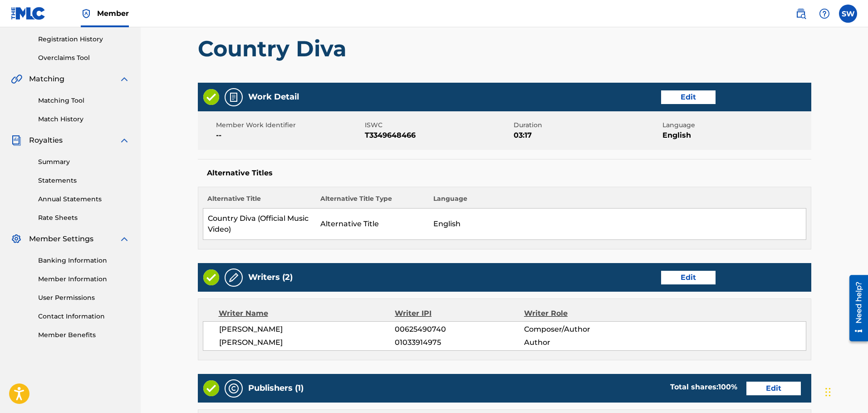  Describe the element at coordinates (848, 14) in the screenshot. I see `div: User Menu` at that location.